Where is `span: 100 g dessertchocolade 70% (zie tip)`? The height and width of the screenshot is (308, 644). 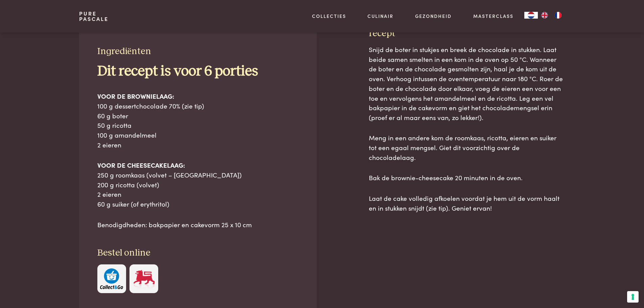
span: 100 g dessertchocolade 70% (zie tip) is located at coordinates (151, 106).